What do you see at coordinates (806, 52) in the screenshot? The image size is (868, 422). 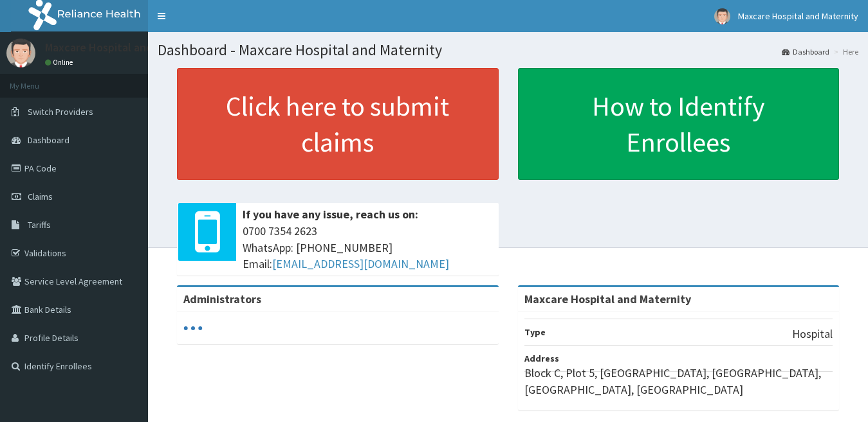 I see `a: Dashboard` at bounding box center [806, 52].